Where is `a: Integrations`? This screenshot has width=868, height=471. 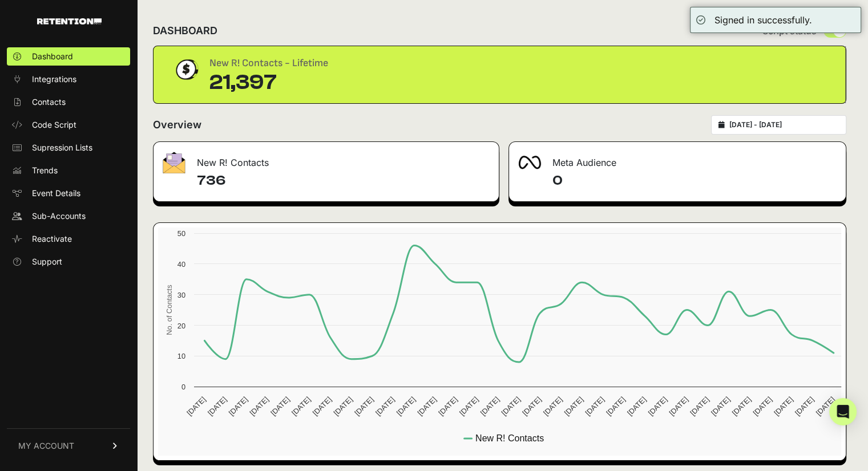 a: Integrations is located at coordinates (68, 79).